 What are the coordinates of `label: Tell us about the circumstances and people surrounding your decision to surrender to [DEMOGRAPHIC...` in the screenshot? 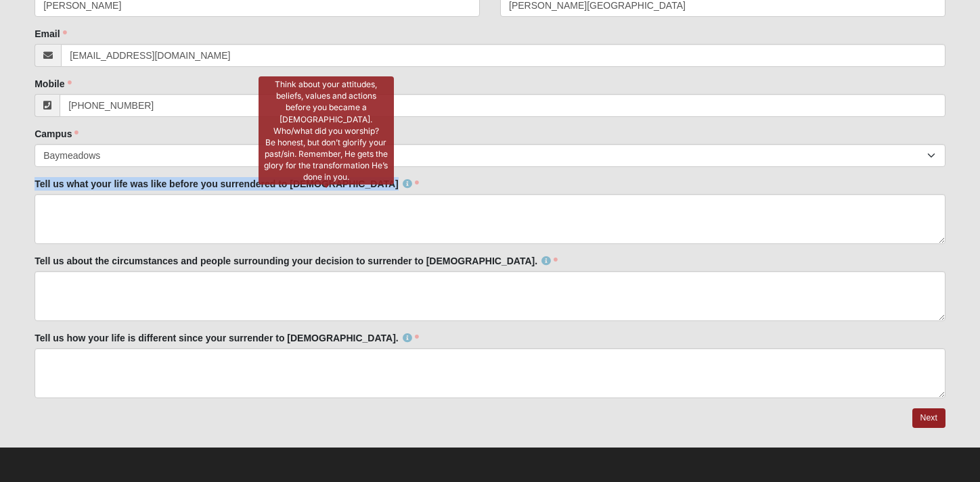 It's located at (296, 261).